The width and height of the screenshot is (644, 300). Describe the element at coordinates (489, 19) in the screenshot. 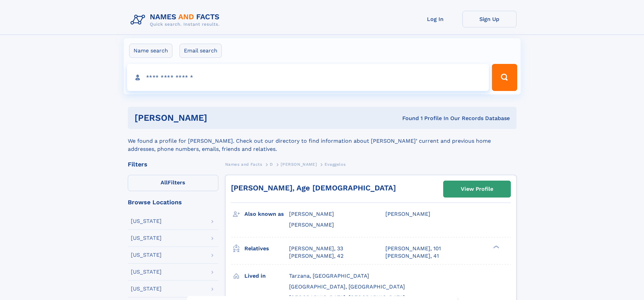

I see `a: Sign Up` at that location.